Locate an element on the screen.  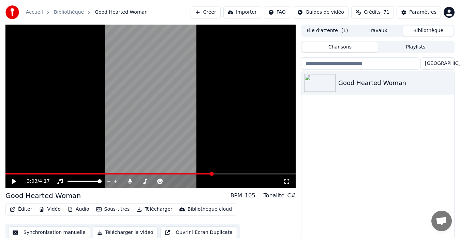
button: Audio is located at coordinates (78, 209).